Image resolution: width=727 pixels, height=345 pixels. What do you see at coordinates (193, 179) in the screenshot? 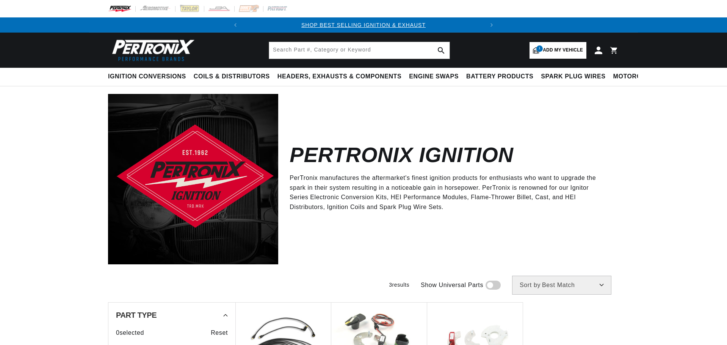
I see `img: Pertronix Ignition` at bounding box center [193, 179].